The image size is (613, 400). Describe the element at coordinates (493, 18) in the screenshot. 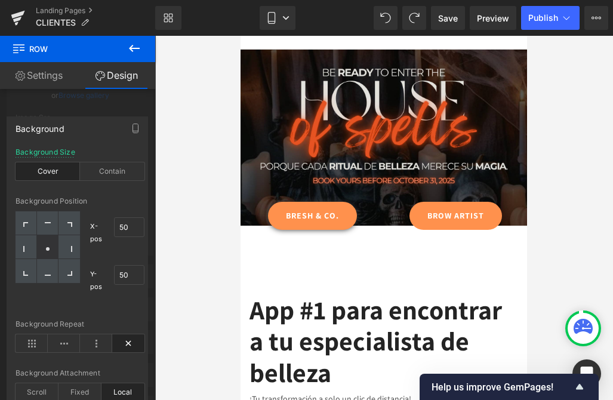

I see `span: Preview` at that location.